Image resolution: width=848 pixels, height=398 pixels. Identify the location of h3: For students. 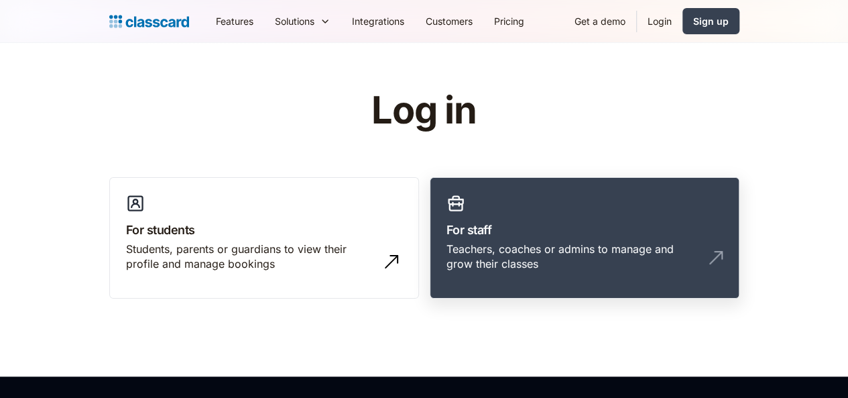
(264, 229).